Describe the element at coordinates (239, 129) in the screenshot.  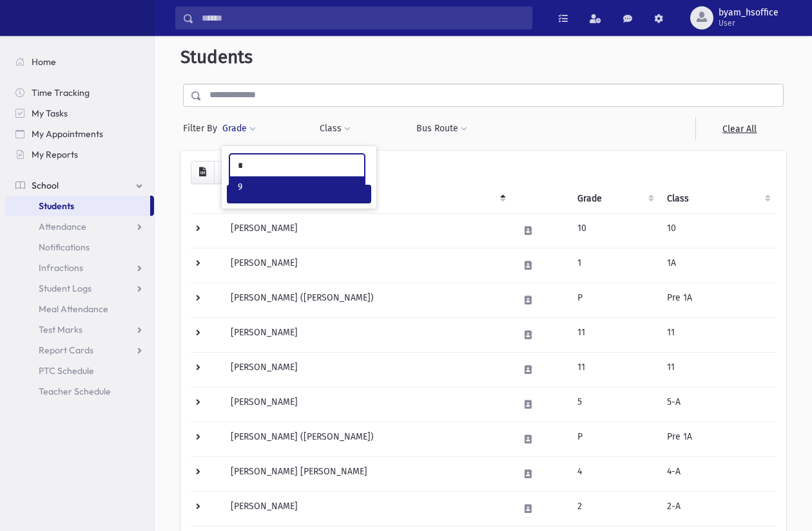
I see `button: Grade` at that location.